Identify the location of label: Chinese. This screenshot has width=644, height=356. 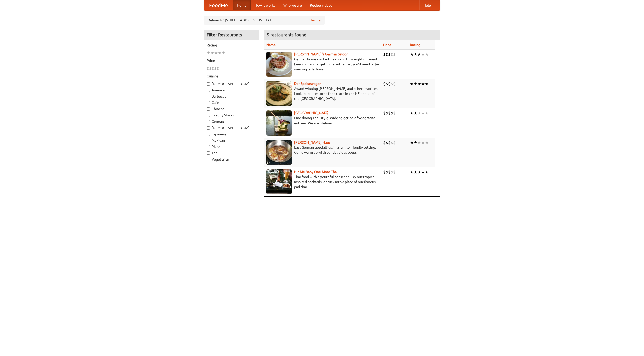
(231, 109).